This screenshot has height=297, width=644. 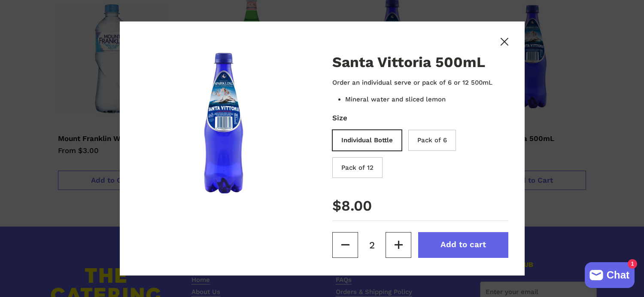 I want to click on span: Size, so click(x=421, y=118).